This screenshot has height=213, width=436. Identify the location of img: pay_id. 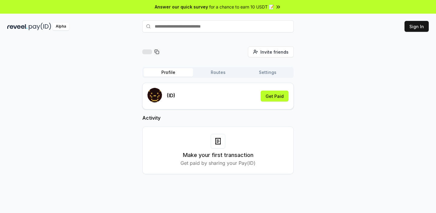
(40, 26).